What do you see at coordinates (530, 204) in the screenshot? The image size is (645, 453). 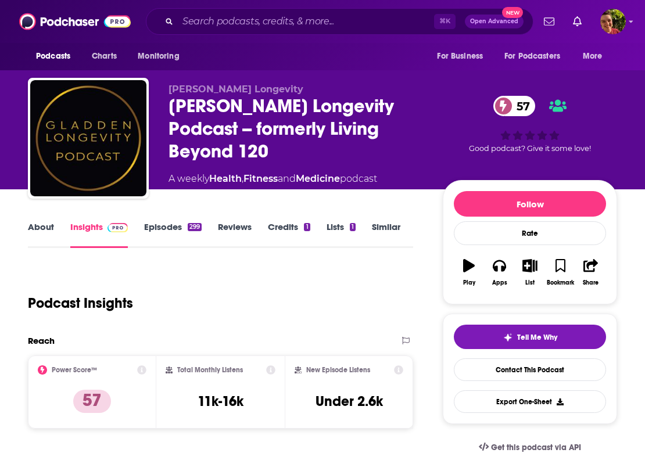 I see `button: Follow` at bounding box center [530, 204].